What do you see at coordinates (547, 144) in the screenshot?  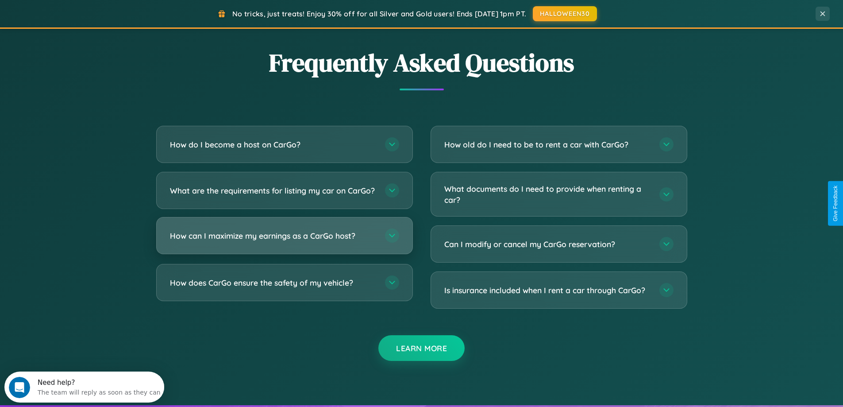 I see `h3: How old do I need to be to rent a car with CarGo?` at bounding box center [547, 144].